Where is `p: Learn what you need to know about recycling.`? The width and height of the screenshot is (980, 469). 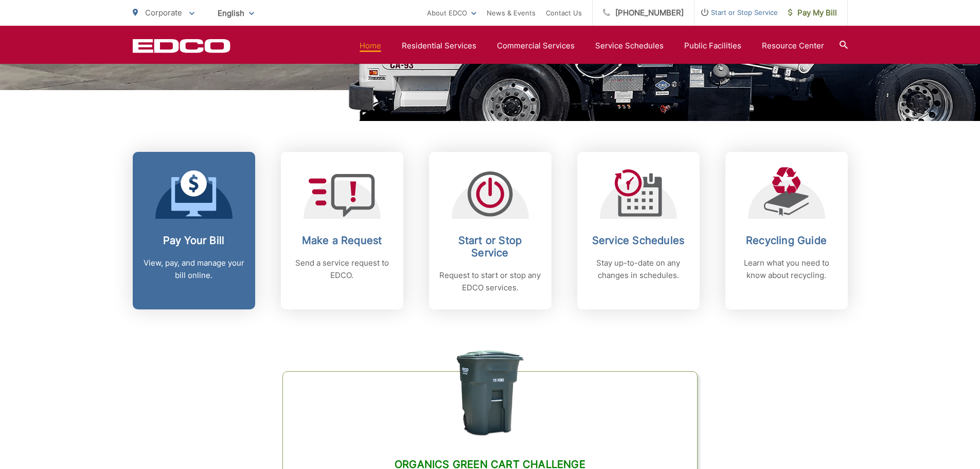 p: Learn what you need to know about recycling. is located at coordinates (787, 269).